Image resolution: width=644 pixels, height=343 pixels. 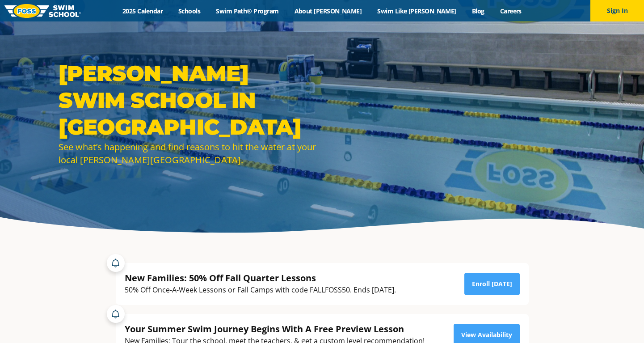 I want to click on a: Schools, so click(x=190, y=11).